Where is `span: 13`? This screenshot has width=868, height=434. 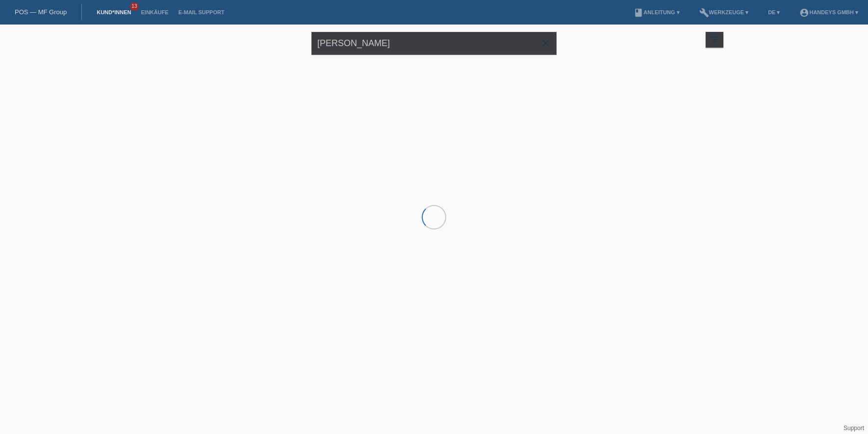
span: 13 is located at coordinates (134, 6).